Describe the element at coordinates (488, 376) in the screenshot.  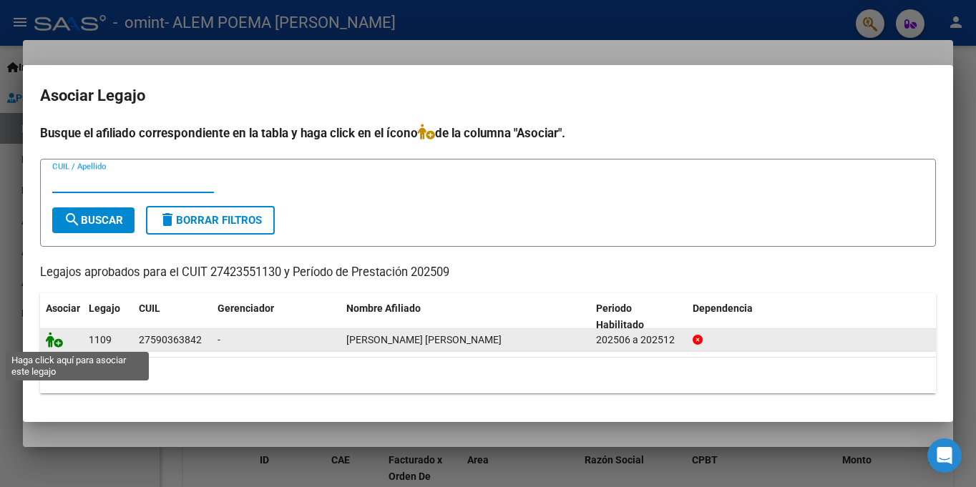
I see `div: 1 registros` at that location.